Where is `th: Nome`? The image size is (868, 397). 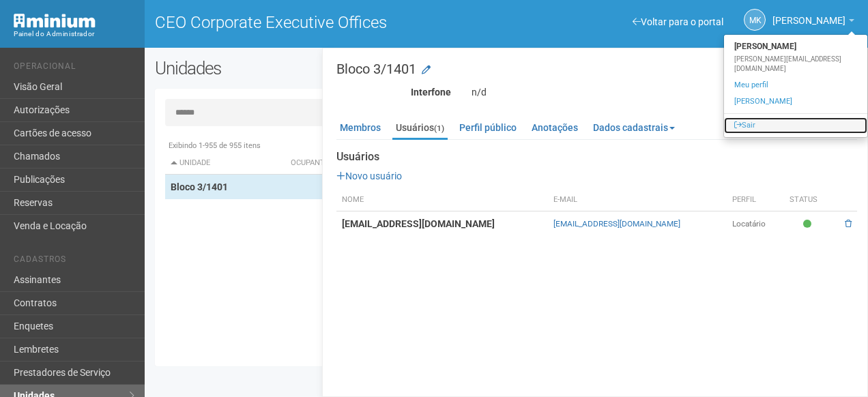
th: Nome is located at coordinates (442, 200).